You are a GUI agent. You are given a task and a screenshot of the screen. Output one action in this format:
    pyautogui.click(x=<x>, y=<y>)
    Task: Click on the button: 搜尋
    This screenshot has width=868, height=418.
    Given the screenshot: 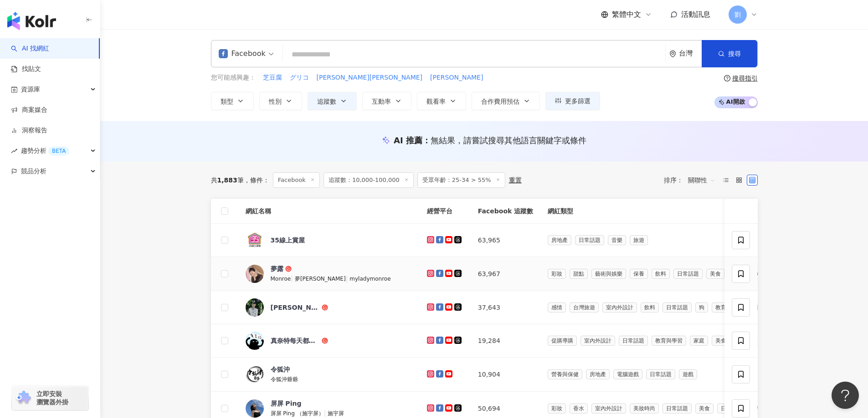 What is the action you would take?
    pyautogui.click(x=729, y=54)
    